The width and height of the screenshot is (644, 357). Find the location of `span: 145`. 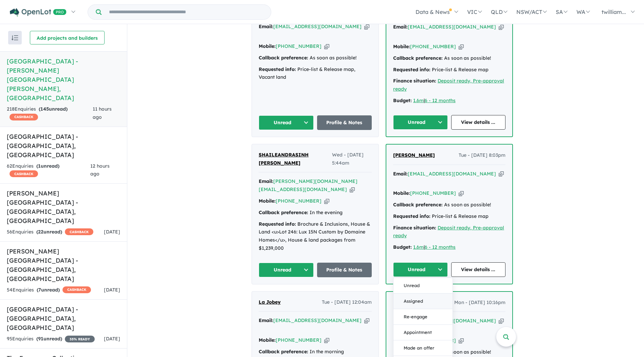

span: 145 is located at coordinates (45, 109).